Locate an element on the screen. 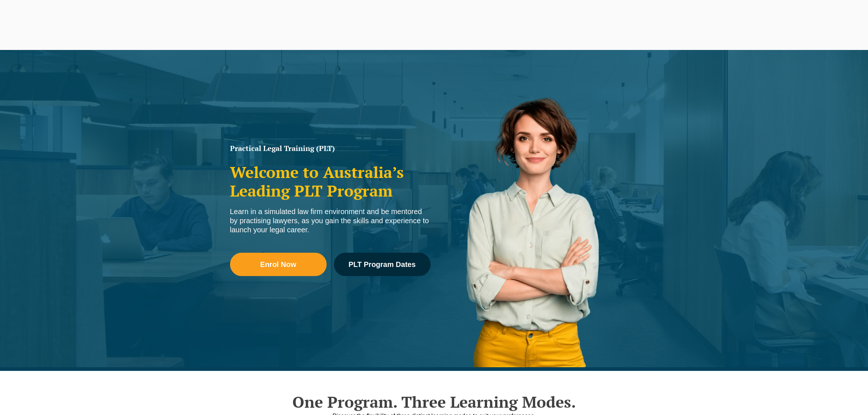 Image resolution: width=868 pixels, height=415 pixels. a: PLT Program Dates is located at coordinates (382, 264).